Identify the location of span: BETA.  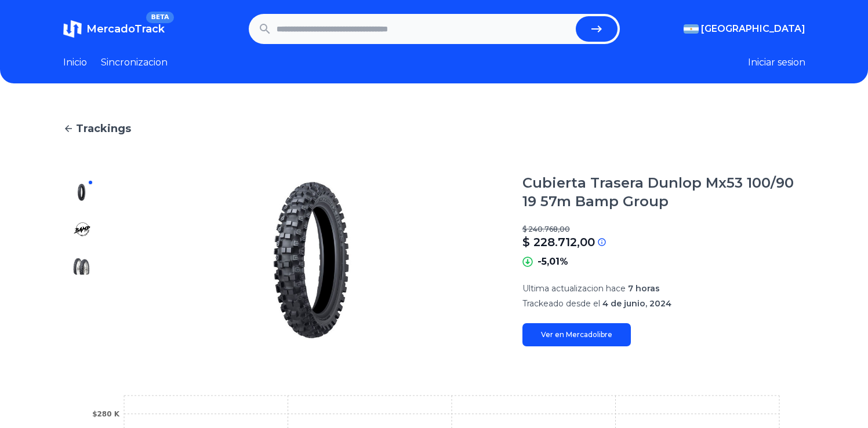
(159, 17).